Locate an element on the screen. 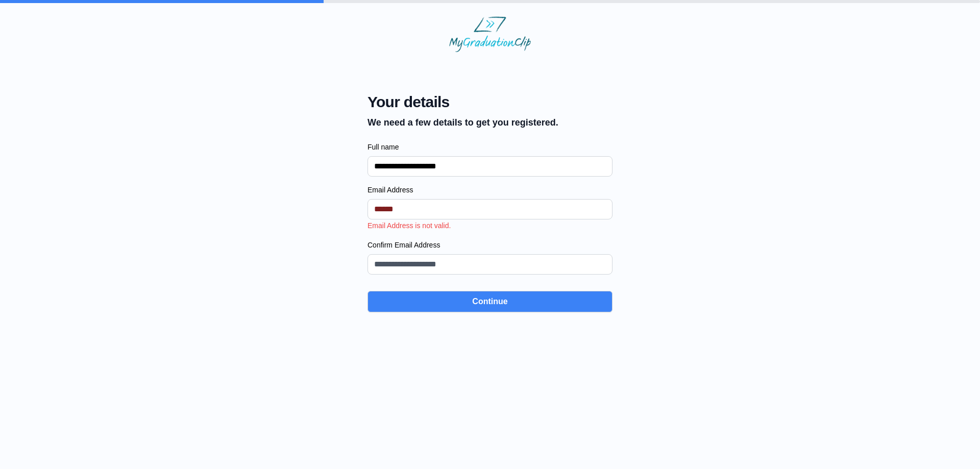 Image resolution: width=980 pixels, height=469 pixels. span: Your details is located at coordinates (463, 102).